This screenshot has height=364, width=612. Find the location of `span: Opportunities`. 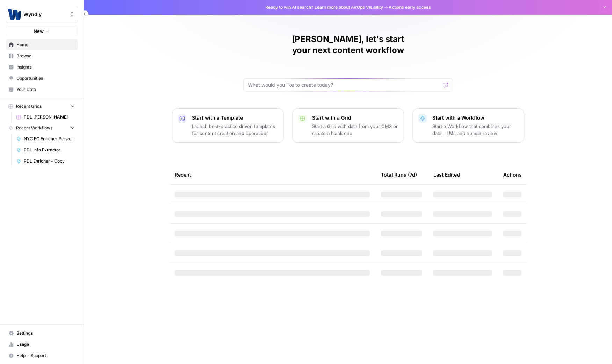

span: Opportunities is located at coordinates (46, 78).